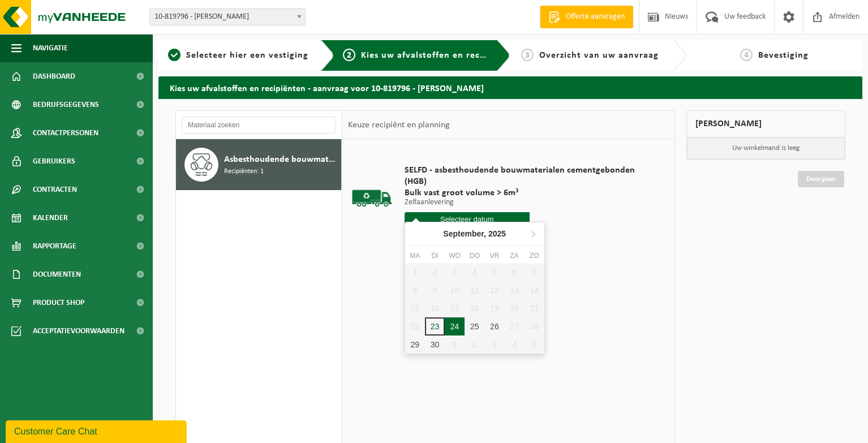  What do you see at coordinates (783, 55) in the screenshot?
I see `span: Bevestiging` at bounding box center [783, 55].